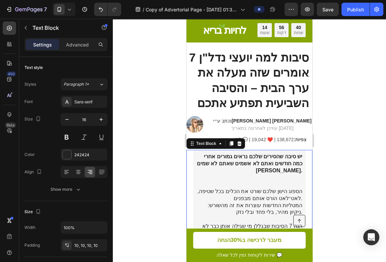  I want to click on p: הספוג הישן שלכם שורט את הכלים בכל שטיפה, לאט־לאט הורס אותם מבפנים., so click(63, 177).